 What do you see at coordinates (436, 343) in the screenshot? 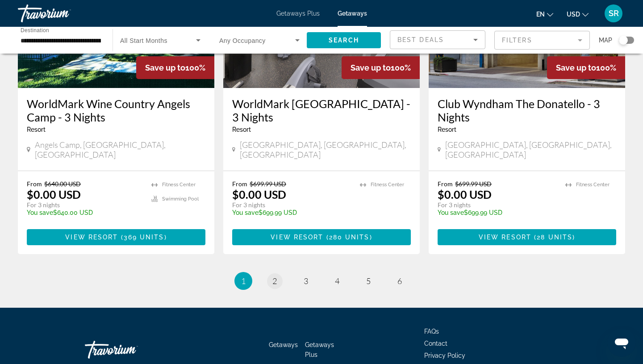
I see `a: Contact` at bounding box center [436, 343].